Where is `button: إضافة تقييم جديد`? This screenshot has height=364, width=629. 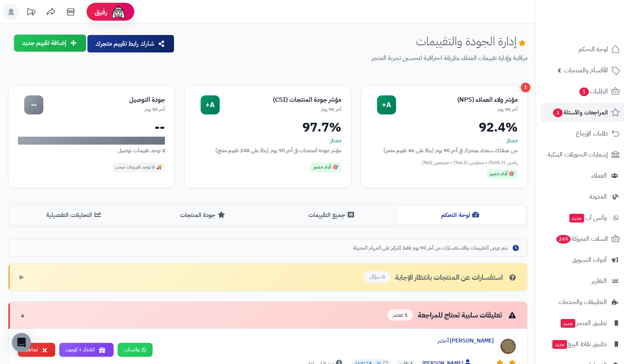 button: إضافة تقييم جديد is located at coordinates (50, 43).